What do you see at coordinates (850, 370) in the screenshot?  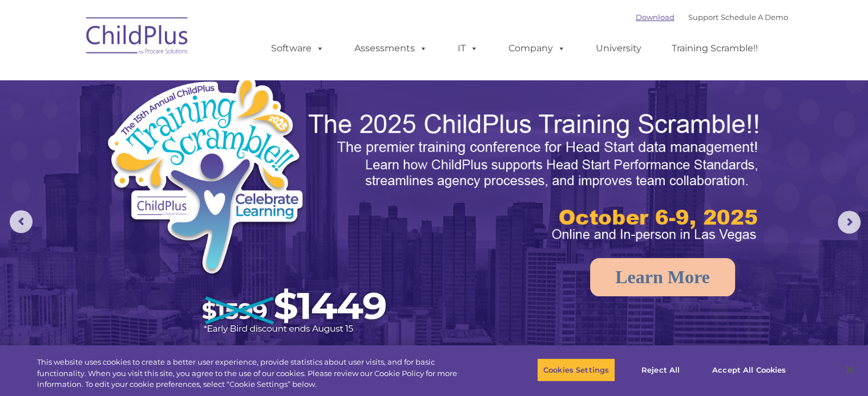 I see `button: Close` at bounding box center [850, 370].